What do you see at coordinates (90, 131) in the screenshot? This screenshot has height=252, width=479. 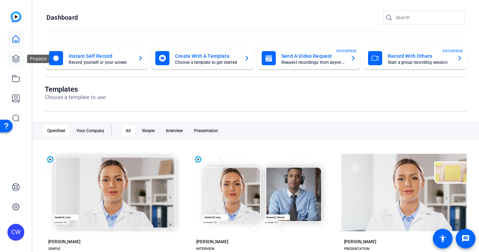 I see `div: Your Company` at bounding box center [90, 131].